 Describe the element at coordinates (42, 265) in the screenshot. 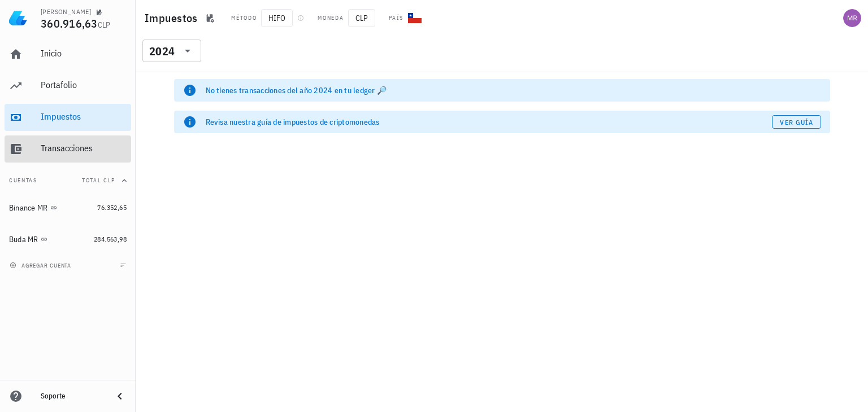

I see `span: agregar cuenta` at that location.